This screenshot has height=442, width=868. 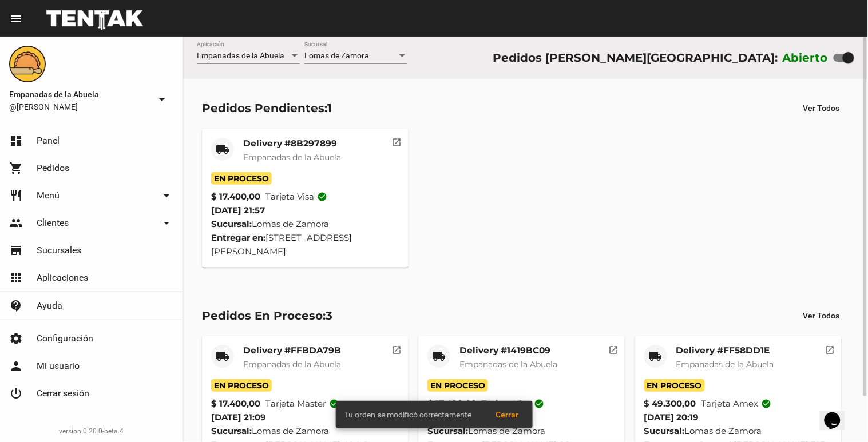 What do you see at coordinates (291, 350) in the screenshot?
I see `mat-card-title: Delivery #FFBDA79B` at bounding box center [291, 350].